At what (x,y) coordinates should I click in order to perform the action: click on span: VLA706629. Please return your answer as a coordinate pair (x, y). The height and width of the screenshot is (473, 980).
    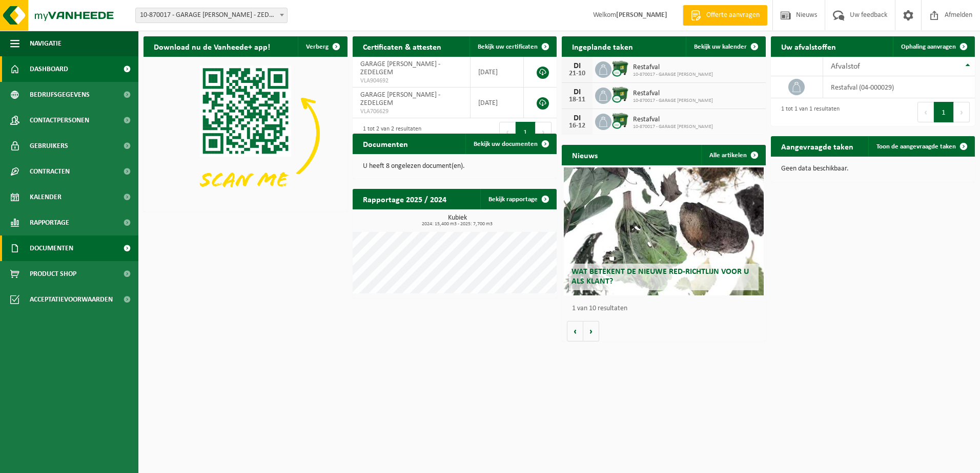
    Looking at the image, I should click on (411, 111).